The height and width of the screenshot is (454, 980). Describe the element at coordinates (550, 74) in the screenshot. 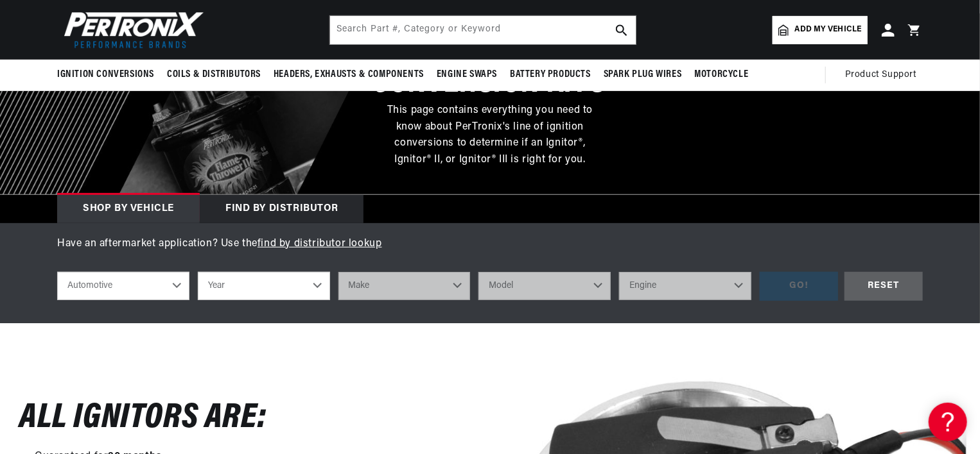

I see `summary: Battery Products` at that location.